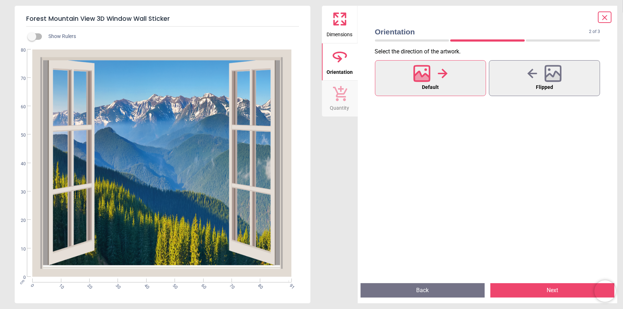 This screenshot has width=623, height=309. Describe the element at coordinates (431, 78) in the screenshot. I see `button: Default` at that location.